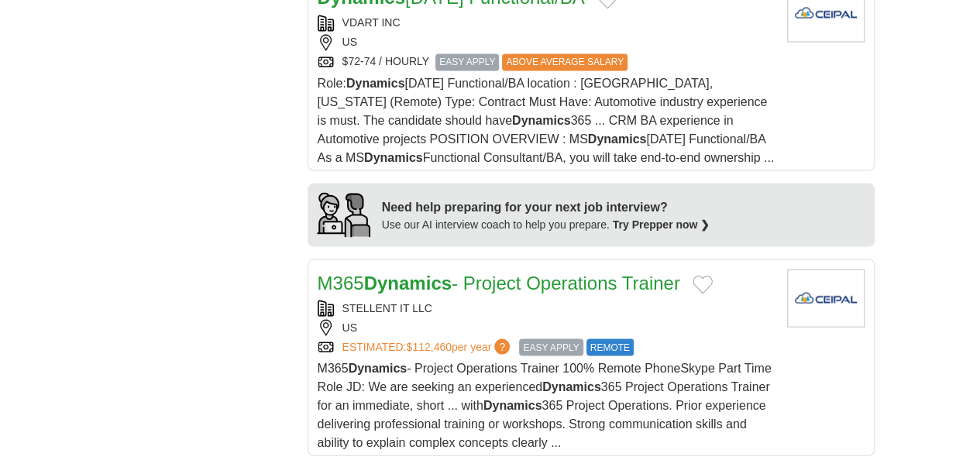  Describe the element at coordinates (546, 62) in the screenshot. I see `div: $72-74 / HOURLY` at that location.